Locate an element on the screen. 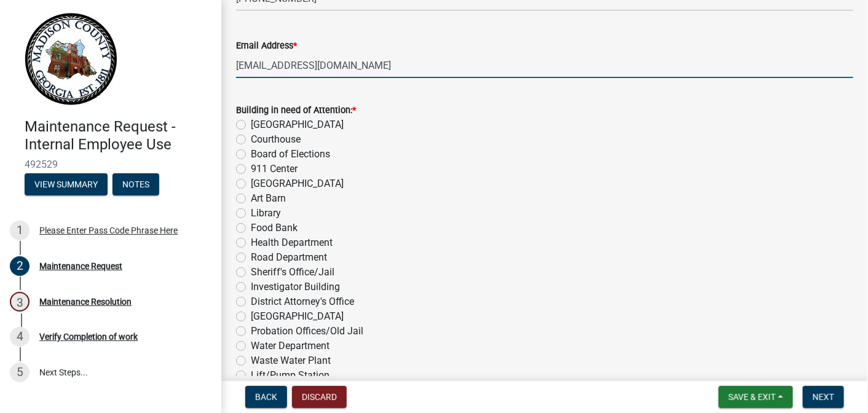  label: Food Bank is located at coordinates (274, 228).